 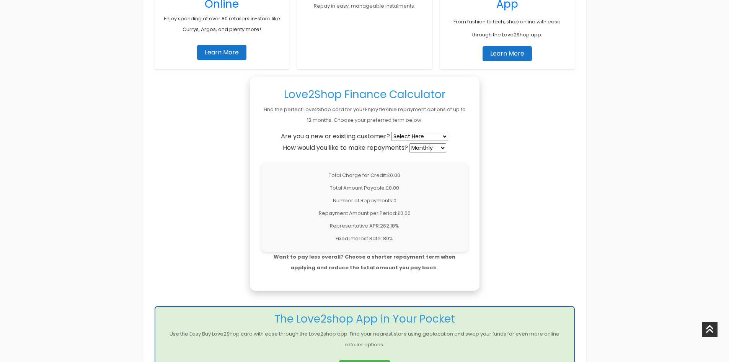 What do you see at coordinates (365, 188) in the screenshot?
I see `p: Total Amount Payable:` at bounding box center [365, 188].